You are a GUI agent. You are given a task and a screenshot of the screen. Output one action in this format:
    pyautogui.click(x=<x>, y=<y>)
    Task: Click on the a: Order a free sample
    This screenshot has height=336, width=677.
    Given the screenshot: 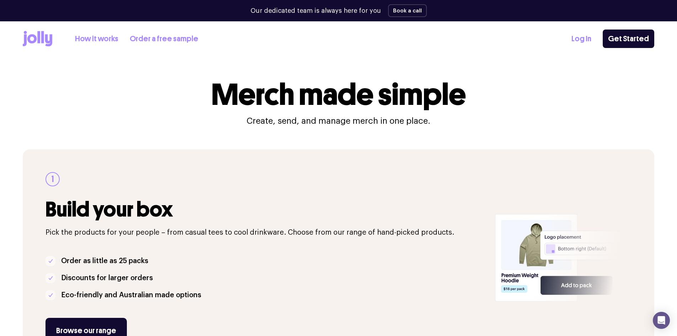 What is the action you would take?
    pyautogui.click(x=164, y=39)
    